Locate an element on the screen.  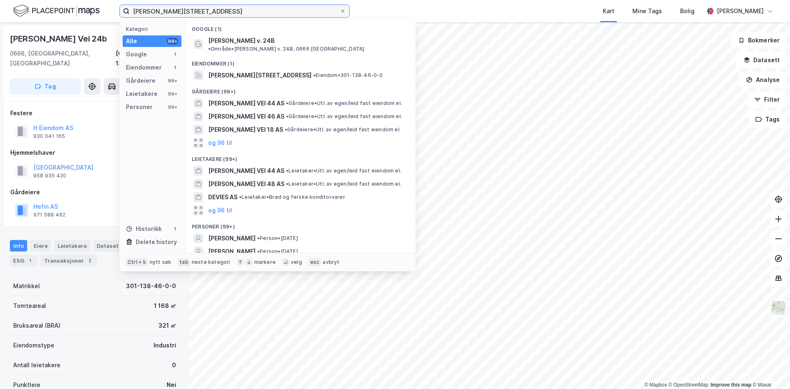
div: nytt søk is located at coordinates (160, 262).